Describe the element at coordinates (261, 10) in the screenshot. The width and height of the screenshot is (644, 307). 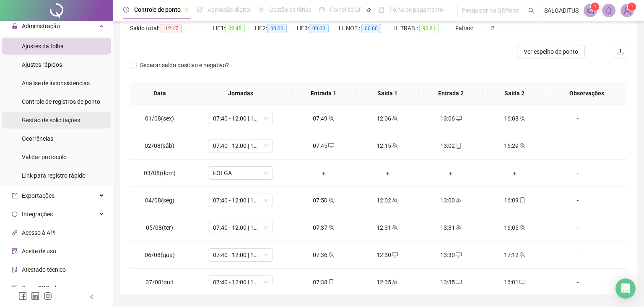
I see `span: sun` at that location.